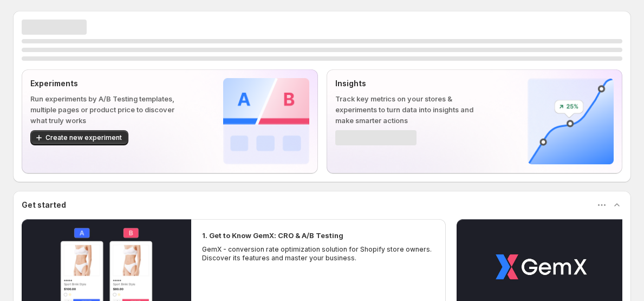 Image resolution: width=644 pixels, height=301 pixels. Describe the element at coordinates (83, 138) in the screenshot. I see `span: Create new experiment` at that location.